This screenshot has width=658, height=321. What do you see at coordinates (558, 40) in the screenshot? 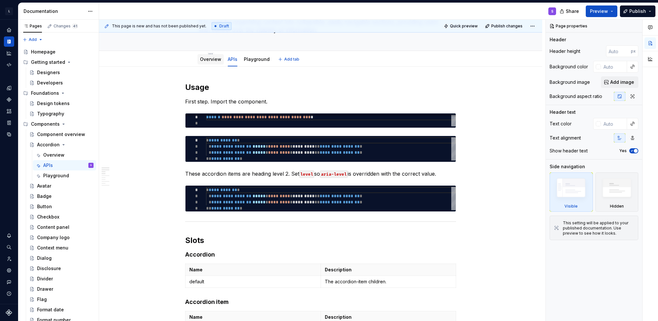
I see `div: Header` at bounding box center [558, 40].